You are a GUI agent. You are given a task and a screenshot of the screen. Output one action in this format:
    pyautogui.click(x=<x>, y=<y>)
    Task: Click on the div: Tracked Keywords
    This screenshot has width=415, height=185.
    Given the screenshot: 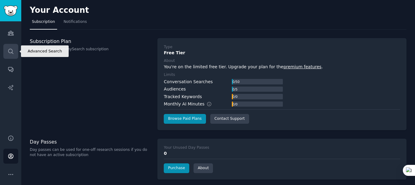 What is the action you would take?
    pyautogui.click(x=183, y=96)
    